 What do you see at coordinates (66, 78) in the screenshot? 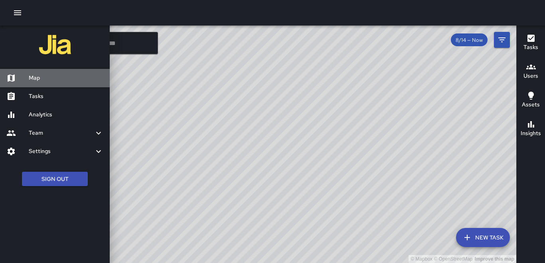
I see `h6: Map` at bounding box center [66, 78].